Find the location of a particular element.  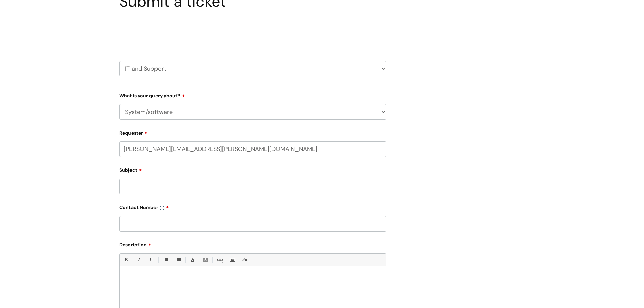

h2: Select issue type is located at coordinates (253, 32).